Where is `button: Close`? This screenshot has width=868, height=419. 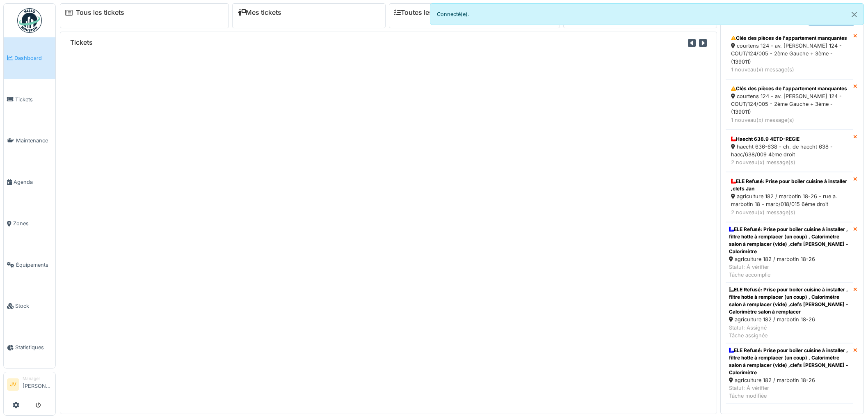 button: Close is located at coordinates (854, 14).